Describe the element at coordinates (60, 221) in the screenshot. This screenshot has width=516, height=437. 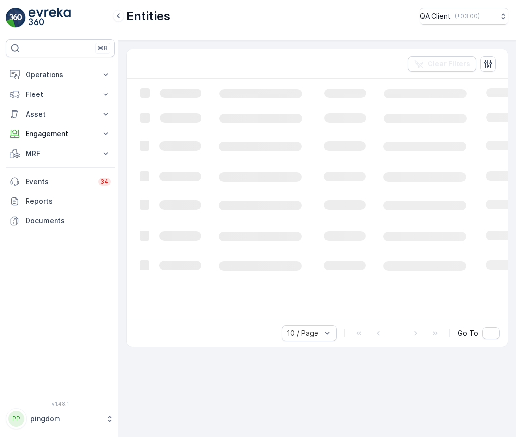
I see `a: Documents` at that location.